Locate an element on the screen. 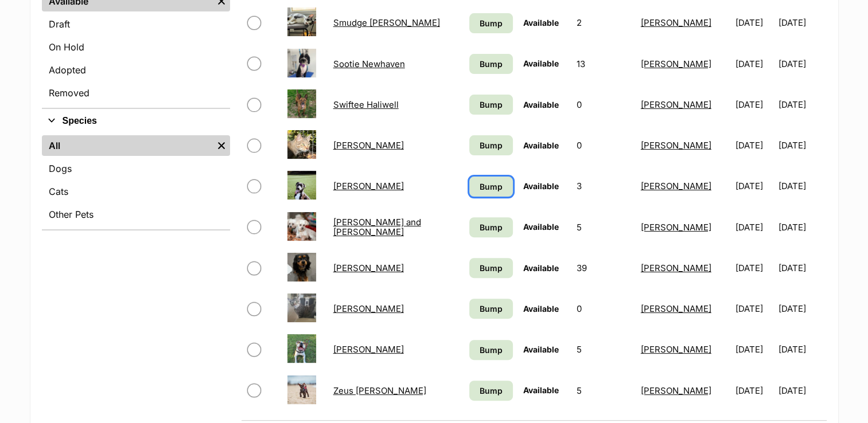 Image resolution: width=868 pixels, height=423 pixels. img: Smudge Quackenbush is located at coordinates (302, 21).